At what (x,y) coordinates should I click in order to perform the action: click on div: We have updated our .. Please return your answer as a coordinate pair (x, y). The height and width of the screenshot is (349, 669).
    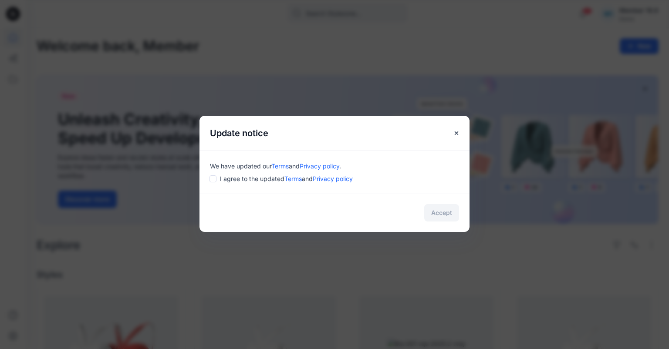
    Looking at the image, I should click on (335, 166).